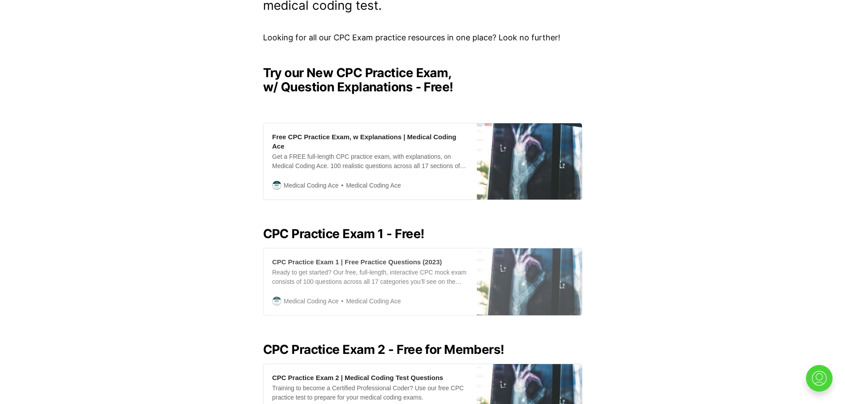 The image size is (845, 404). Describe the element at coordinates (423, 282) in the screenshot. I see `a: CPC Practice Exam 1 | Free Practice Questions (2023)Ready to get started? Our free, full-length, ...` at that location.